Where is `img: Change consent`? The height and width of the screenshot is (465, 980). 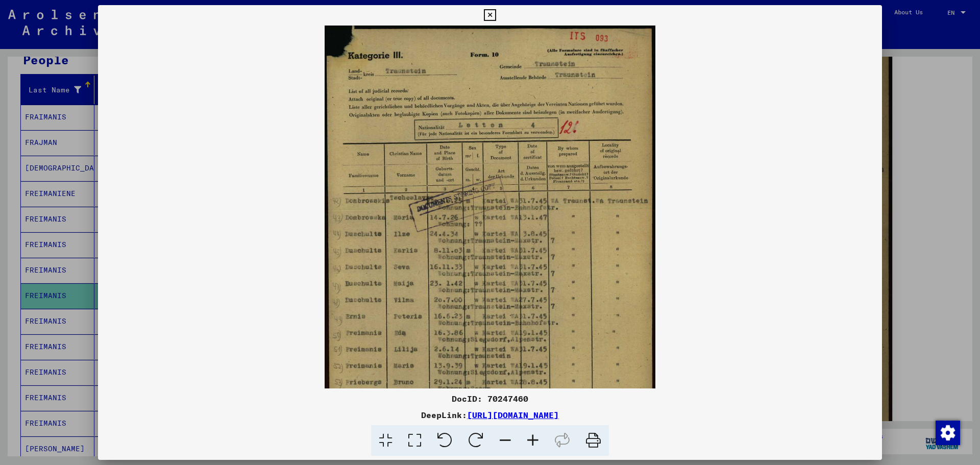
img: Change consent is located at coordinates (948, 433).